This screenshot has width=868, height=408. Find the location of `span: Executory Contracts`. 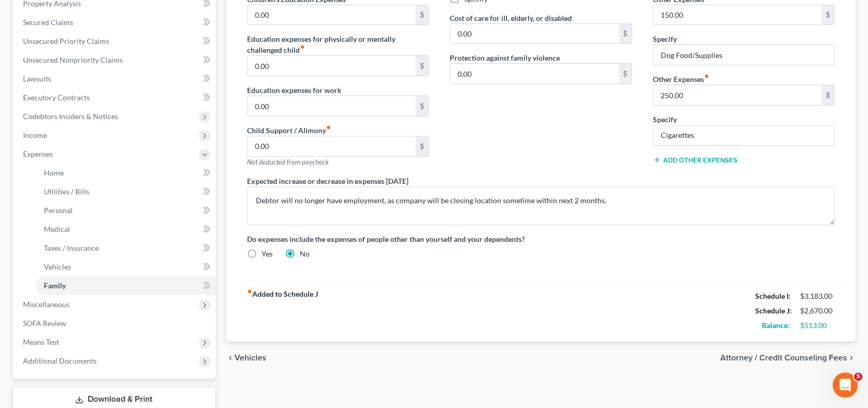

span: Executory Contracts is located at coordinates (56, 97).